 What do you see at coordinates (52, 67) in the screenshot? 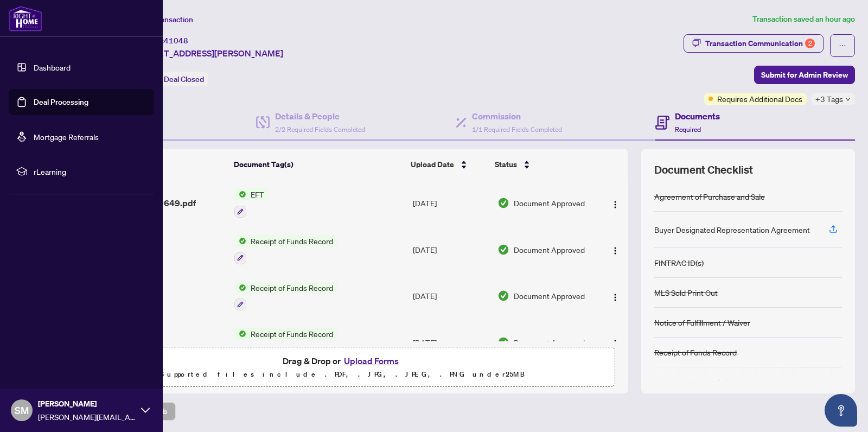
I see `a: Dashboard` at bounding box center [52, 67].